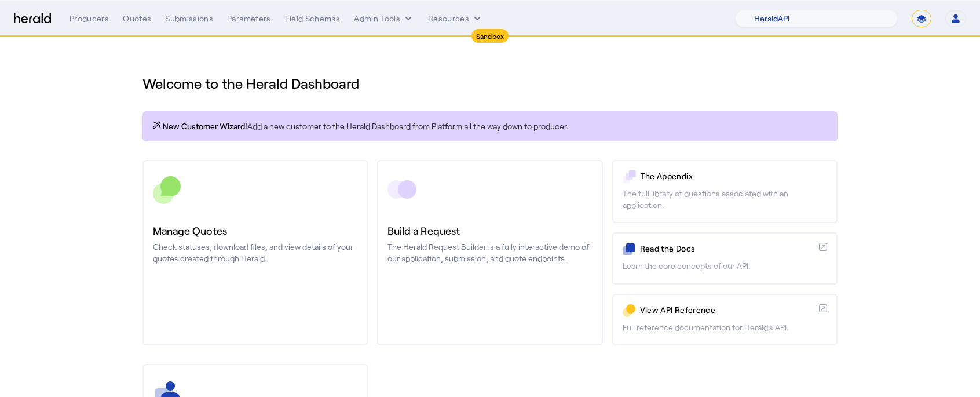 This screenshot has width=980, height=397. I want to click on div: Producers, so click(89, 18).